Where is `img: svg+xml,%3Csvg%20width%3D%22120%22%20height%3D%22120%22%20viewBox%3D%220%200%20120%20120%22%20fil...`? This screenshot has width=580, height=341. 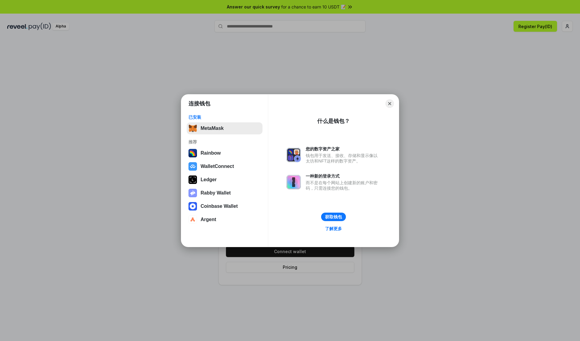 img: svg+xml,%3Csvg%20width%3D%22120%22%20height%3D%22120%22%20viewBox%3D%220%200%20120%20120%22%20fil... is located at coordinates (193, 153).